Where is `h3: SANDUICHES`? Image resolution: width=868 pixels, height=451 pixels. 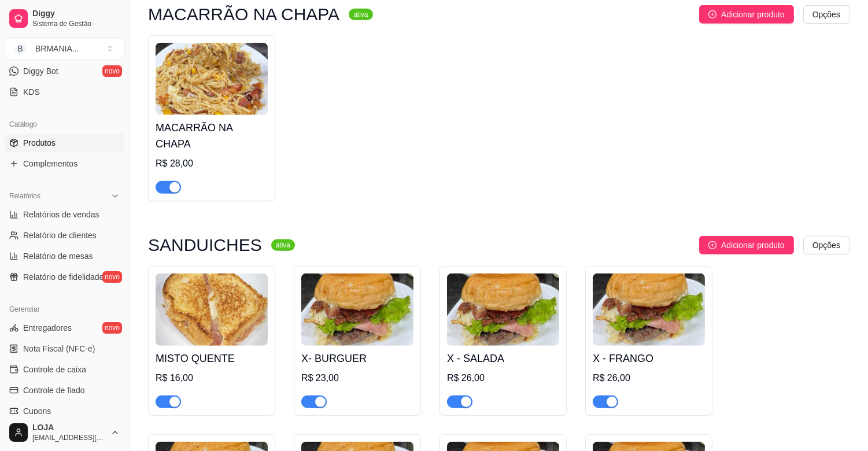
h3: SANDUICHES is located at coordinates (205, 245).